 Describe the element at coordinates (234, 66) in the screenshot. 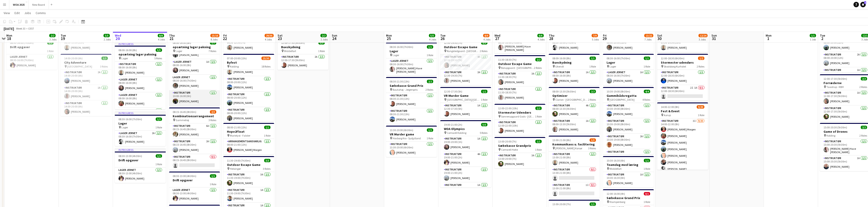

I see `span: Kolding` at that location.